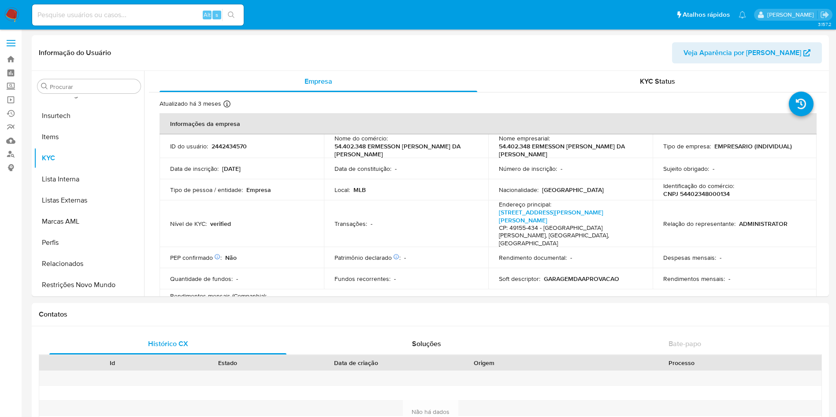 Image resolution: width=836 pixels, height=417 pixels. Describe the element at coordinates (218, 296) in the screenshot. I see `p: Rendimentos mensais (Companhia) :` at that location.